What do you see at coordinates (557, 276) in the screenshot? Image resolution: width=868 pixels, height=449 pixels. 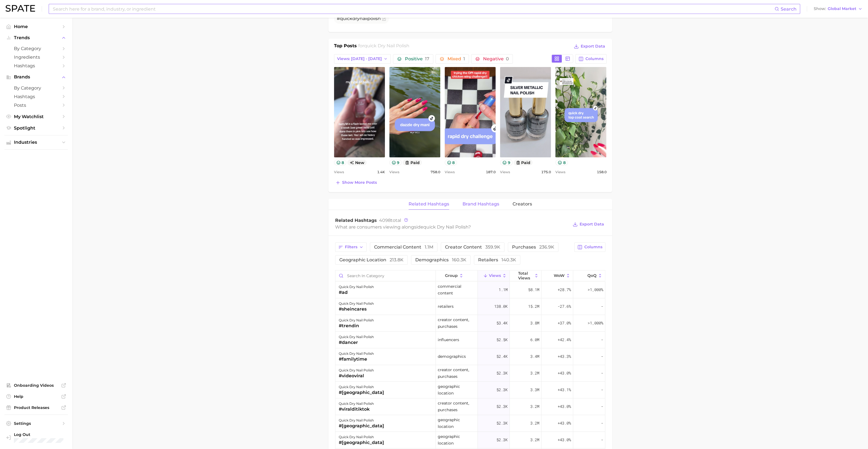 I see `button: WoW` at bounding box center [557, 276].